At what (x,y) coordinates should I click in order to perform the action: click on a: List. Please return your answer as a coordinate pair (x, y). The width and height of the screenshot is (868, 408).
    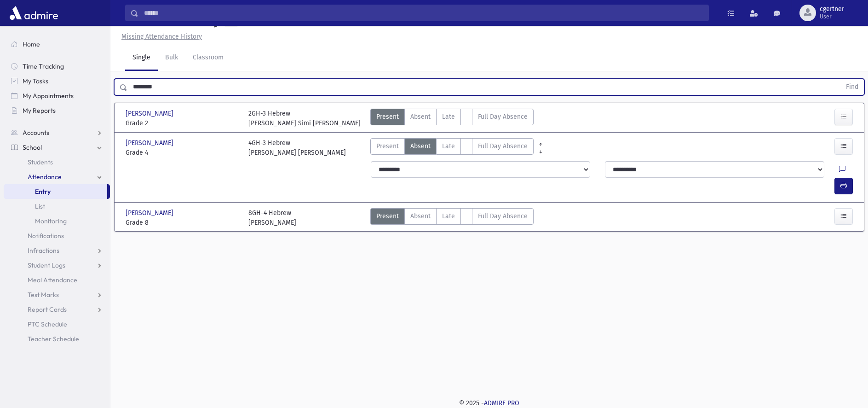
    Looking at the image, I should click on (56, 206).